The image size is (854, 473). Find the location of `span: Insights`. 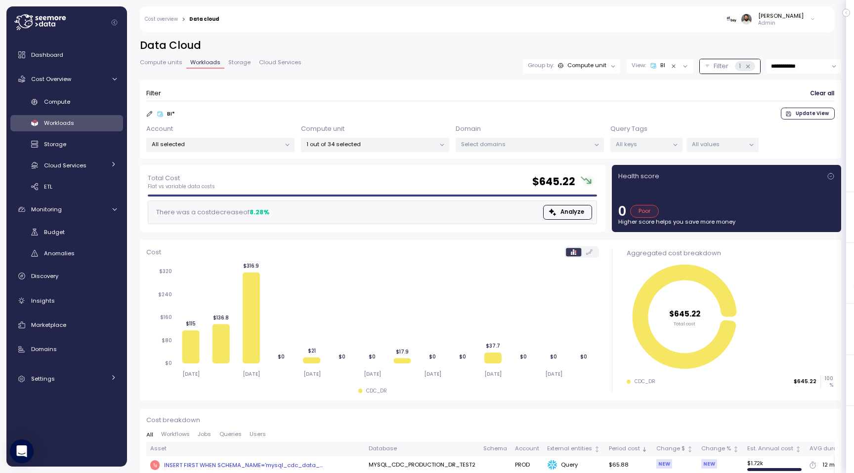

span: Insights is located at coordinates (43, 301).